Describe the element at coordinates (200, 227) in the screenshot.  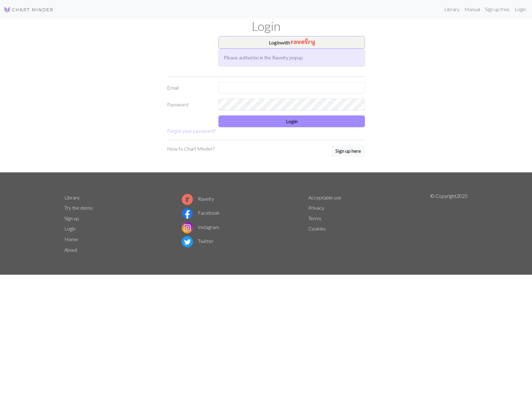
I see `a: Instagram` at that location.